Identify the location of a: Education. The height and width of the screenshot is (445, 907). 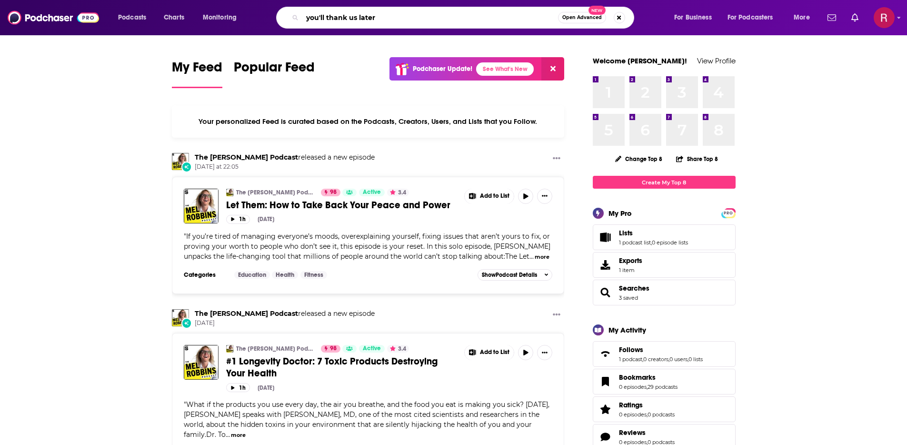
(252, 275).